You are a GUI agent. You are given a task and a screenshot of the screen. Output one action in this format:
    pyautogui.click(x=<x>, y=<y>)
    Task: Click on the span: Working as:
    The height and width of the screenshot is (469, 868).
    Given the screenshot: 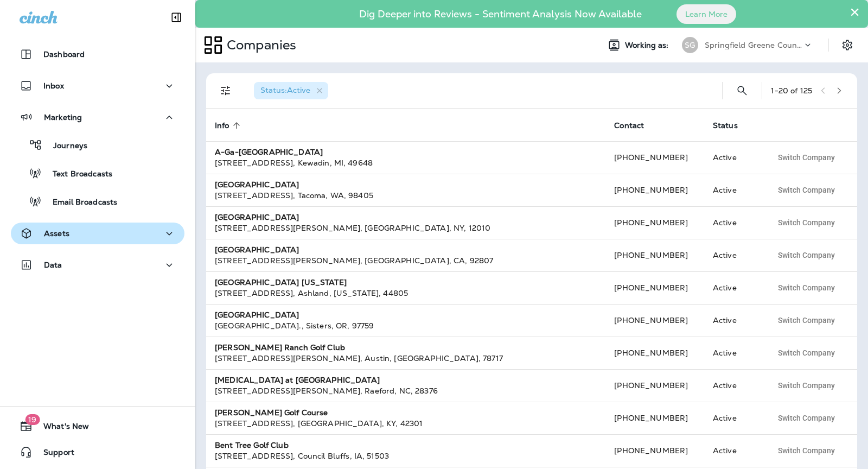 What is the action you would take?
    pyautogui.click(x=648, y=45)
    